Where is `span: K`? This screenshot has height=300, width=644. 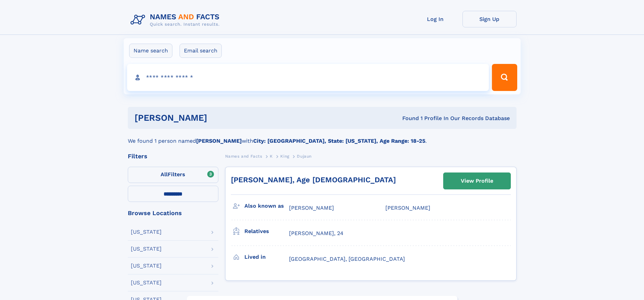 span: K is located at coordinates (271, 156).